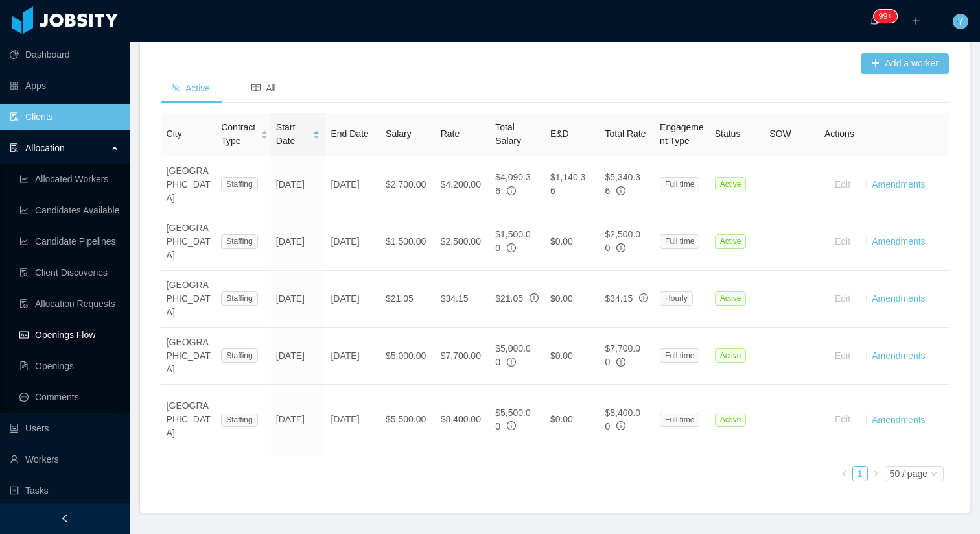 The height and width of the screenshot is (534, 980). Describe the element at coordinates (625, 134) in the screenshot. I see `span: Total Rate` at that location.